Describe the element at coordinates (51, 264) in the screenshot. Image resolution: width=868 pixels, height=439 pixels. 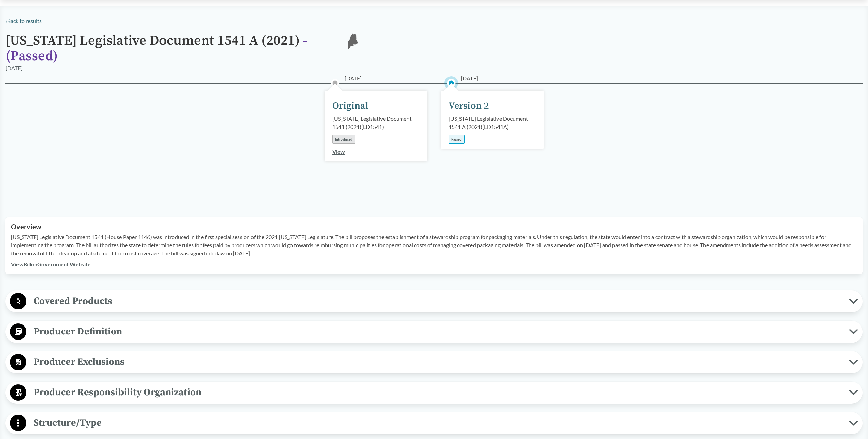
I see `a: ViewBillonGovernment Website` at that location.